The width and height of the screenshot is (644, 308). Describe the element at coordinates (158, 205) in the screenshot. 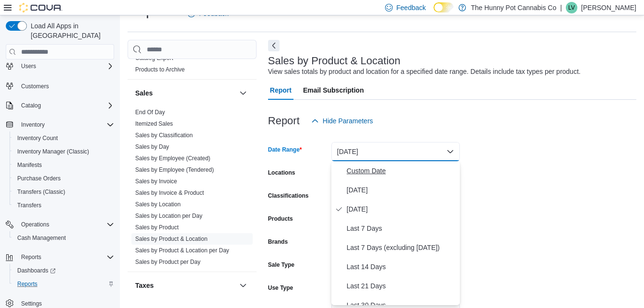

I see `span: Sales by Location` at that location.